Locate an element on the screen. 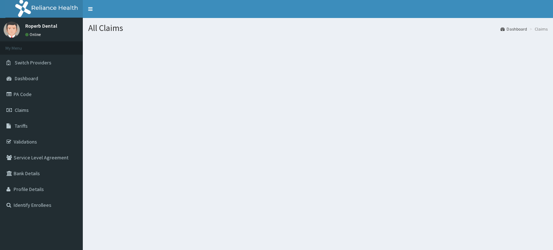 This screenshot has height=250, width=553. span: Switch Providers is located at coordinates (33, 63).